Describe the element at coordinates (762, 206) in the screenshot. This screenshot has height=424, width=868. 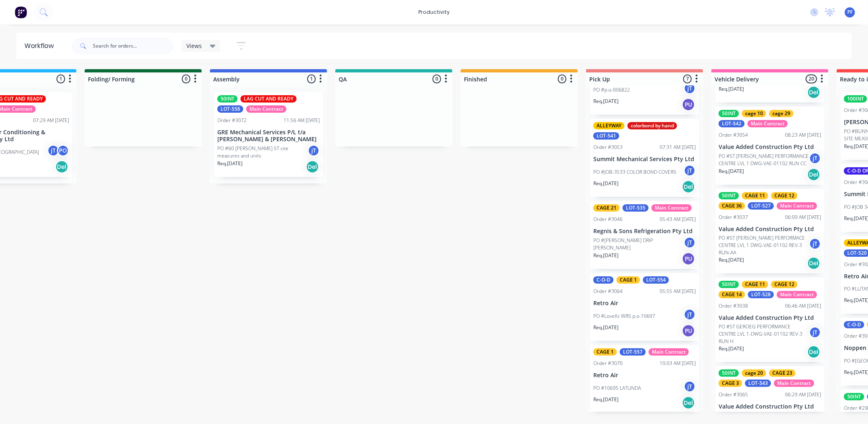
I see `div: LOT-527` at that location.